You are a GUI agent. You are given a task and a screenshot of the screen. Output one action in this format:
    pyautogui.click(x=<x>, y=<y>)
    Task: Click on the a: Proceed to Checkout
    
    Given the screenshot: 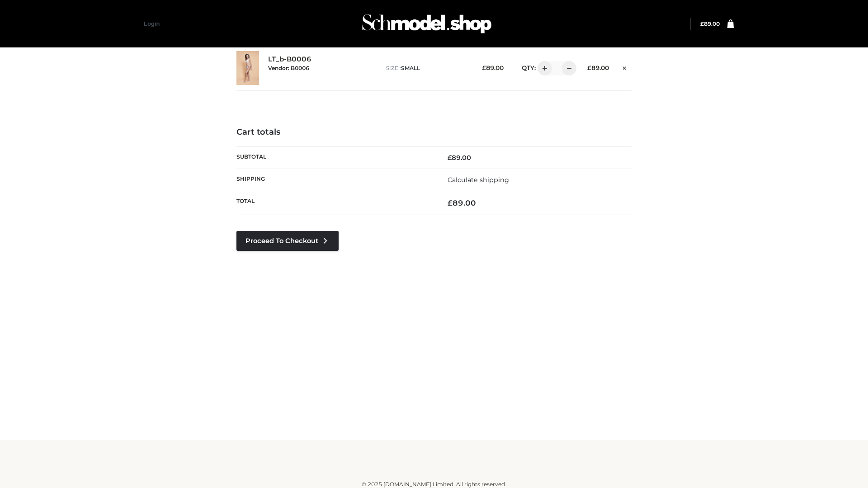 What is the action you would take?
    pyautogui.click(x=287, y=241)
    